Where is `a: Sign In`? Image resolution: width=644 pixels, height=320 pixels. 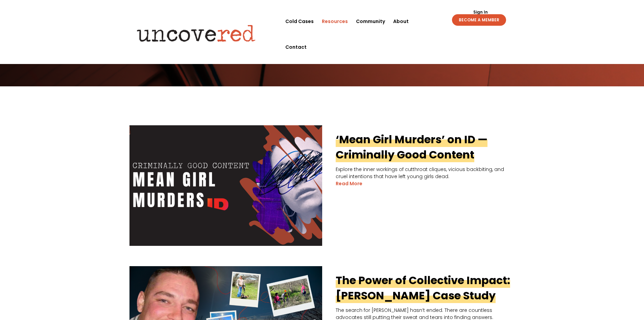 a: Sign In is located at coordinates (481, 12).